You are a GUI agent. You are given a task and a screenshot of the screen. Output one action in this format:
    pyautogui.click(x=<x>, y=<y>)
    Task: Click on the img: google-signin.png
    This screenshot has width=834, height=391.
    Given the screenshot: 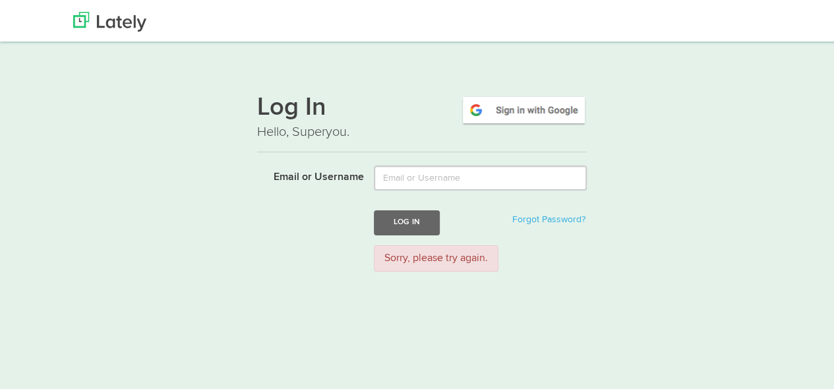 What is the action you would take?
    pyautogui.click(x=524, y=108)
    